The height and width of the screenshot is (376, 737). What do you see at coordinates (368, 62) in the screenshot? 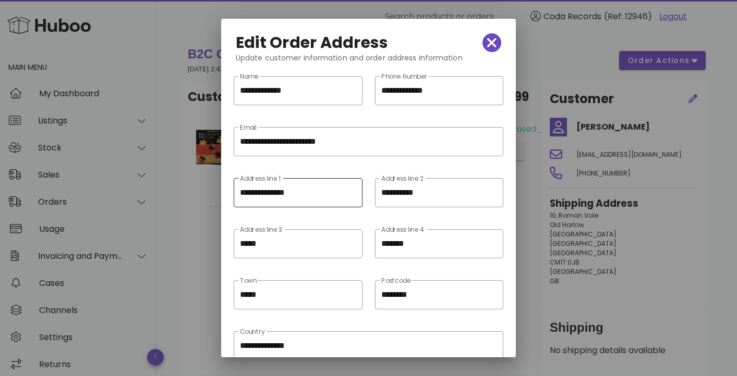
I see `div: Update customer information and order address information` at bounding box center [368, 62].